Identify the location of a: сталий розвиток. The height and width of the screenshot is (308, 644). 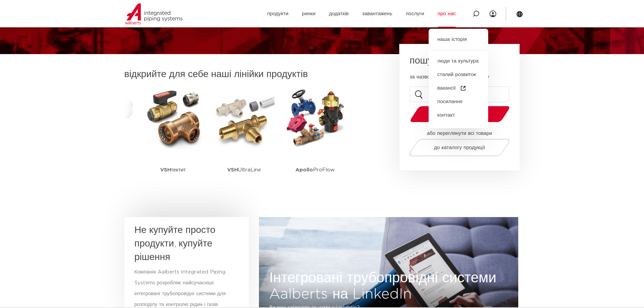
(459, 75).